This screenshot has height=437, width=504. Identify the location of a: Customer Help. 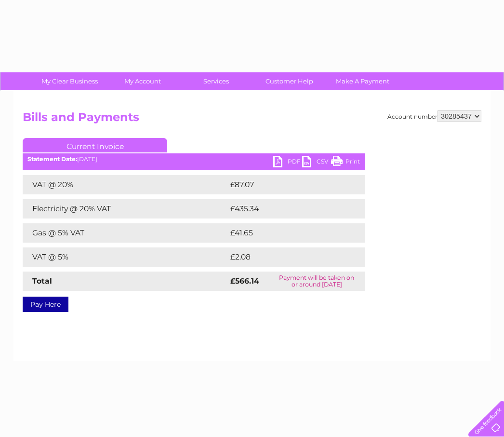
(289, 81).